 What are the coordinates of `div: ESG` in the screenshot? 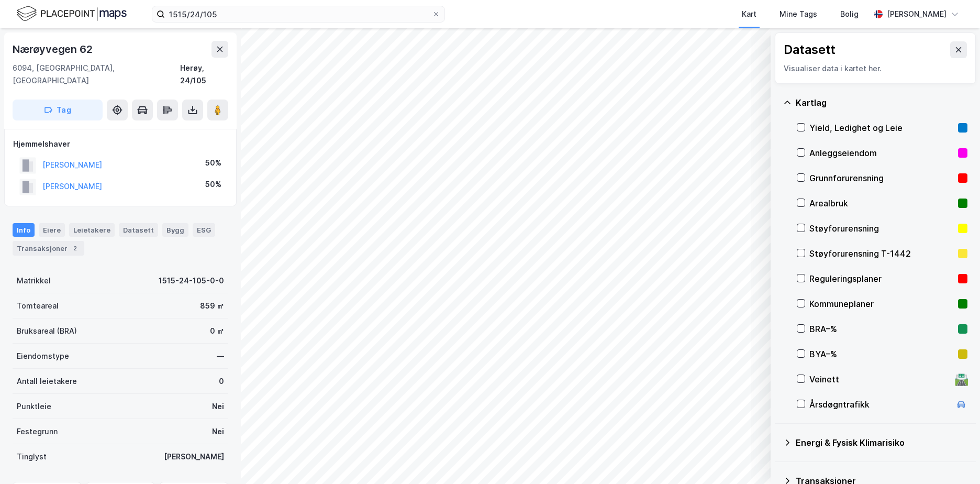 It's located at (203, 230).